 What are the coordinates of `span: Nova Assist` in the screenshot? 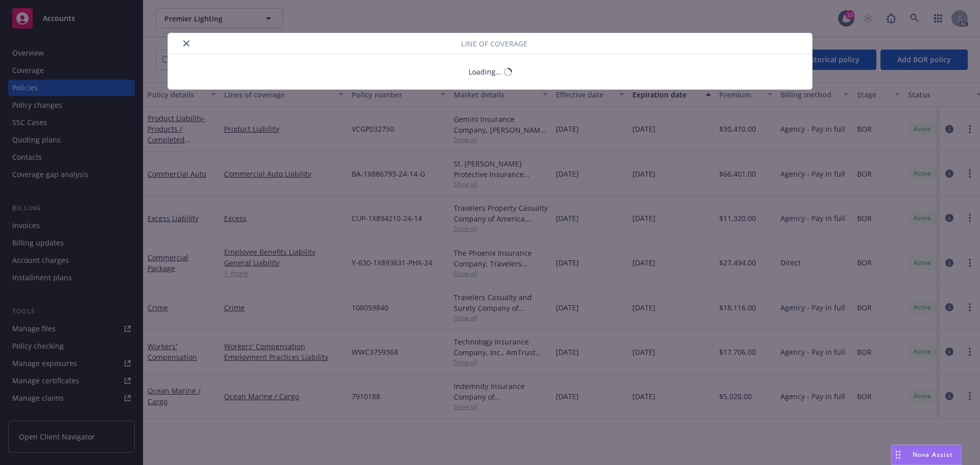 It's located at (933, 455).